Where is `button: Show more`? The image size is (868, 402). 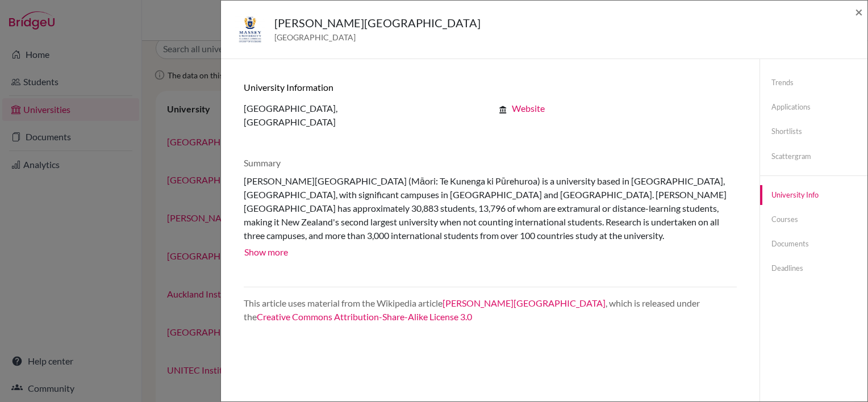 button: Show more is located at coordinates (266, 251).